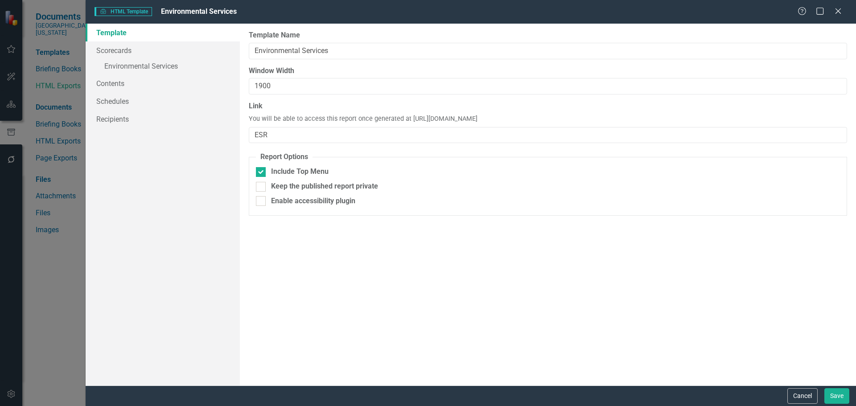 The width and height of the screenshot is (856, 406). Describe the element at coordinates (163, 67) in the screenshot. I see `a: Environmental Services` at that location.